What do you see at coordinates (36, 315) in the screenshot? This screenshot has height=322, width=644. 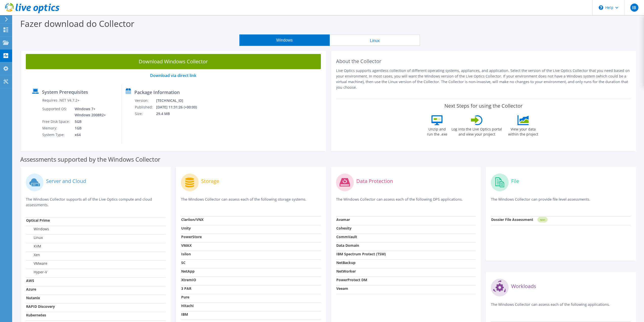 I see `strong: Kubernetes` at bounding box center [36, 315].